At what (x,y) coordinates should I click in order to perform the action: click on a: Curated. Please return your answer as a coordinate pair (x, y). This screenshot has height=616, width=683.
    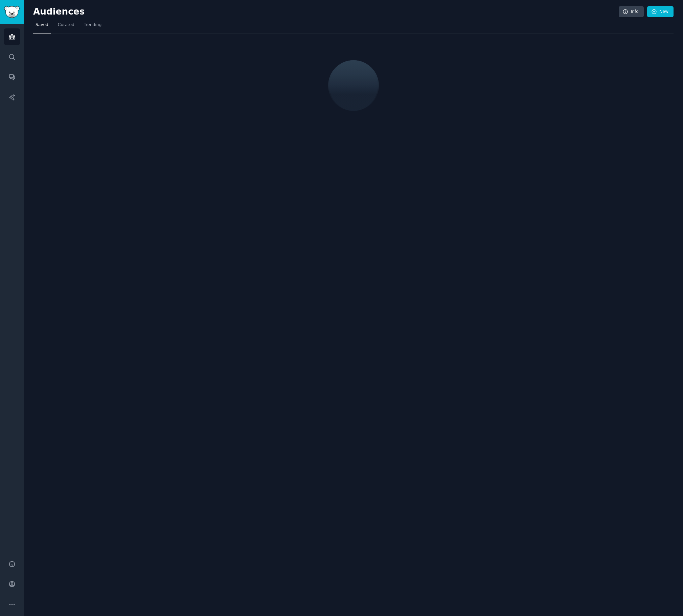
    Looking at the image, I should click on (66, 26).